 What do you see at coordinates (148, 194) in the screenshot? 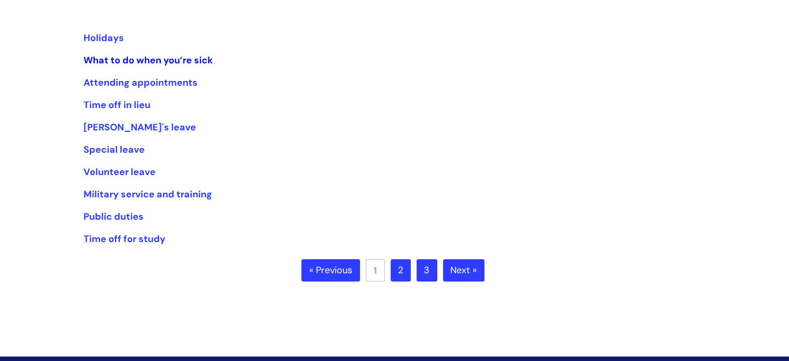
I see `a: Military service and training` at bounding box center [148, 194].